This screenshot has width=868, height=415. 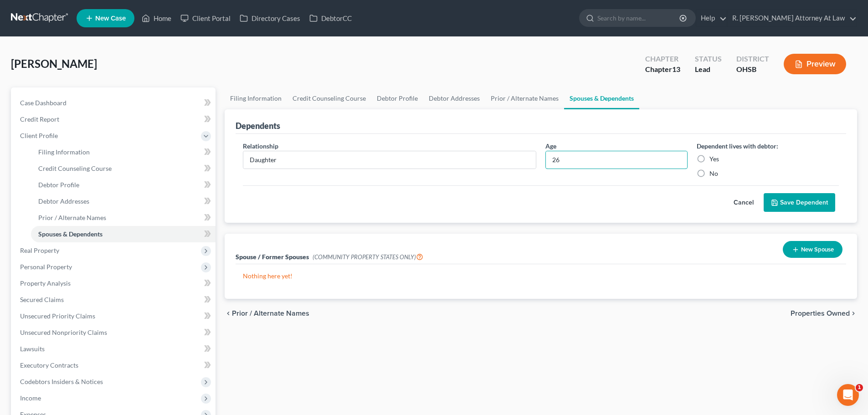 I want to click on label: Dependent lives with debtor:, so click(x=737, y=146).